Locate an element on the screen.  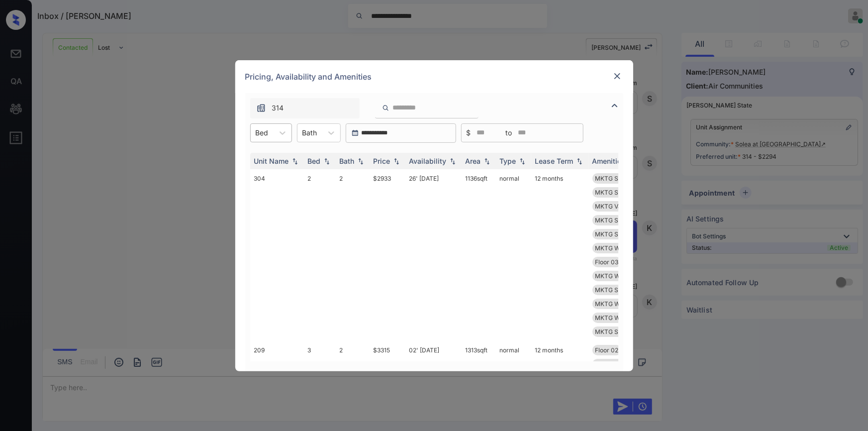
td: 304 is located at coordinates (277, 255).